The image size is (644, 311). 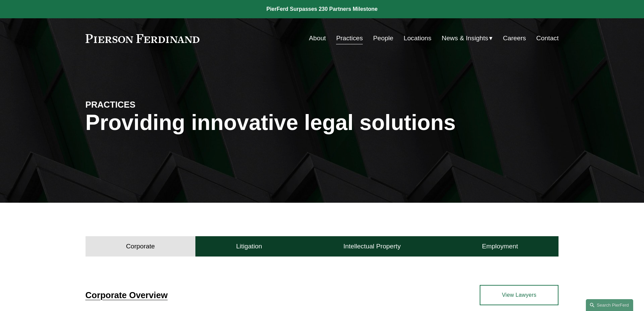 I want to click on h4: PRACTICES, so click(x=145, y=105).